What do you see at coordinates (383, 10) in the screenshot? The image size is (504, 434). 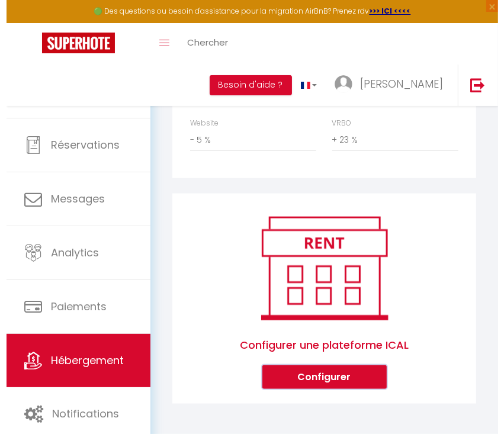 I see `a: >>> ICI <<<<` at bounding box center [383, 10].